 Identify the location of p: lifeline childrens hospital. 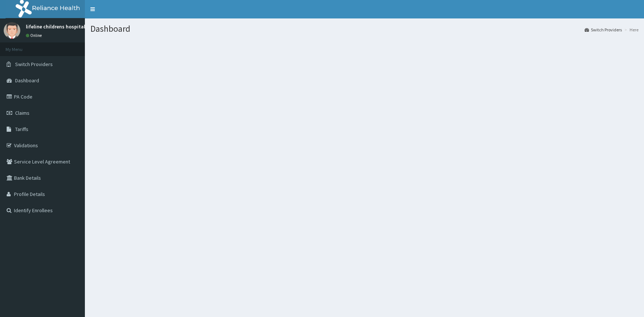
(56, 27).